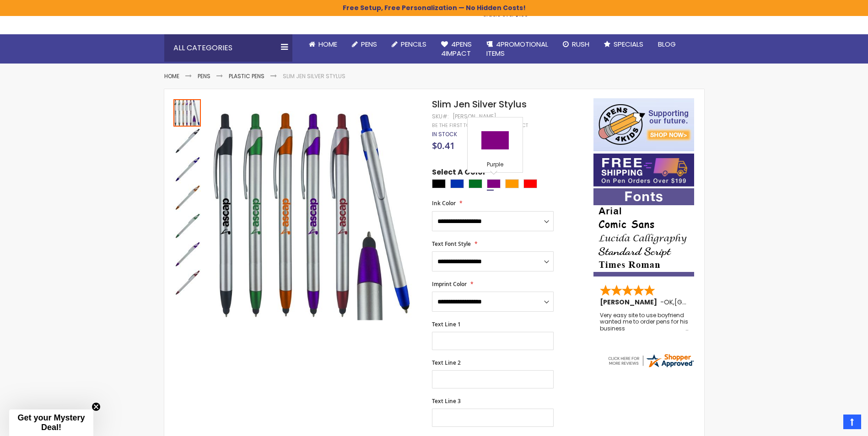 This screenshot has height=436, width=868. I want to click on span: Ink Color, so click(444, 203).